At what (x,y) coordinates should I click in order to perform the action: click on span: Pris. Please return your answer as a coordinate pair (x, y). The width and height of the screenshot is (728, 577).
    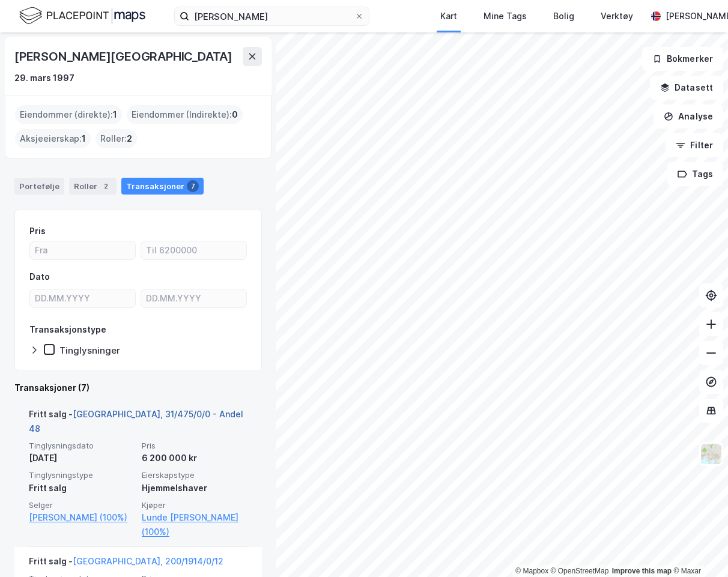
    Looking at the image, I should click on (194, 445).